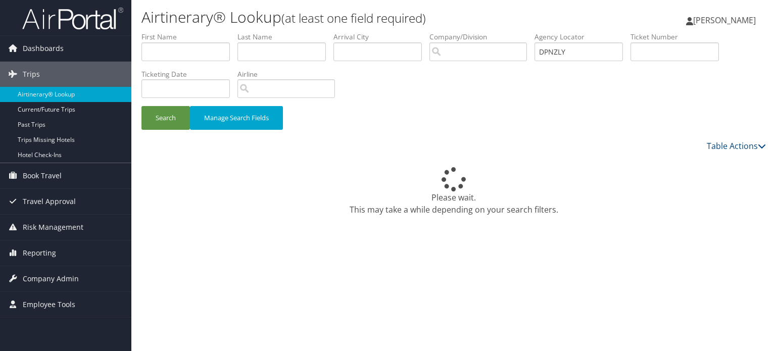 The width and height of the screenshot is (776, 351). Describe the element at coordinates (49, 202) in the screenshot. I see `span: Travel Approval` at that location.